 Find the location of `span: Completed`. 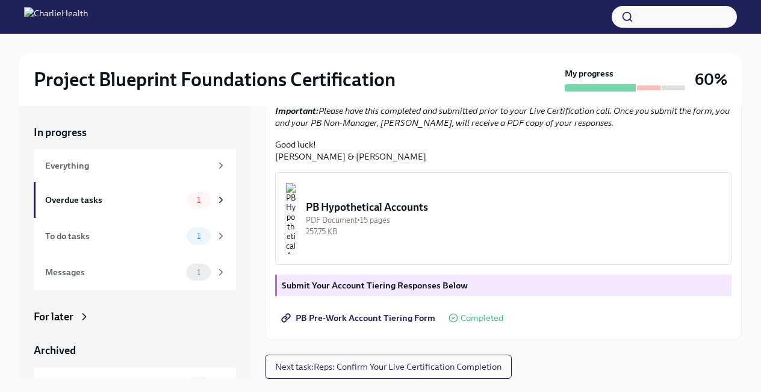

span: Completed is located at coordinates (481, 318).